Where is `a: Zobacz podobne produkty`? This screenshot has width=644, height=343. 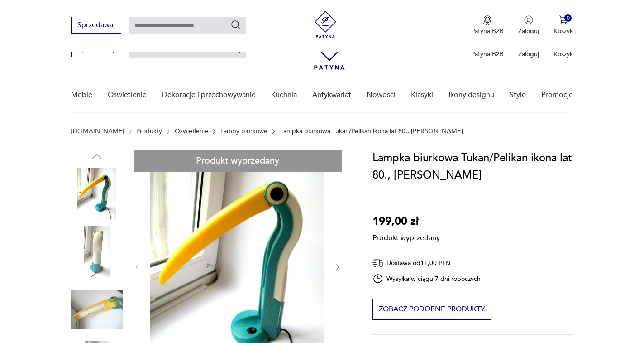 a: Zobacz podobne produkty is located at coordinates (432, 309).